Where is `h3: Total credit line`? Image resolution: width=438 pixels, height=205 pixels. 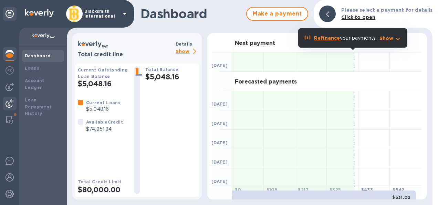
h3: Total credit line is located at coordinates (125, 54).